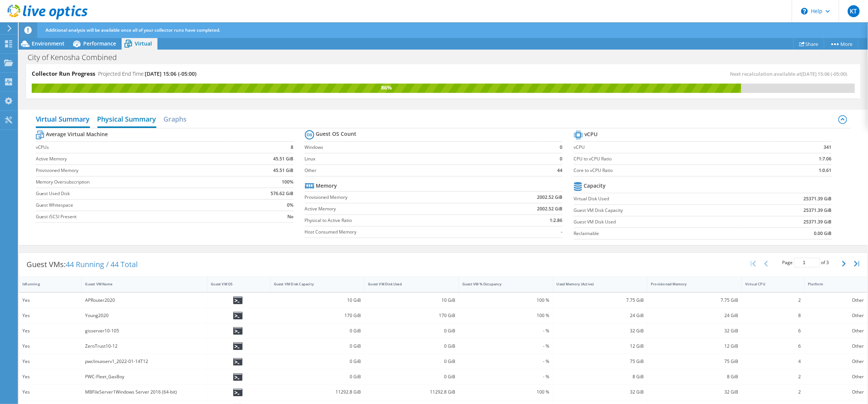 This screenshot has height=404, width=868. I want to click on div: Platform, so click(832, 284).